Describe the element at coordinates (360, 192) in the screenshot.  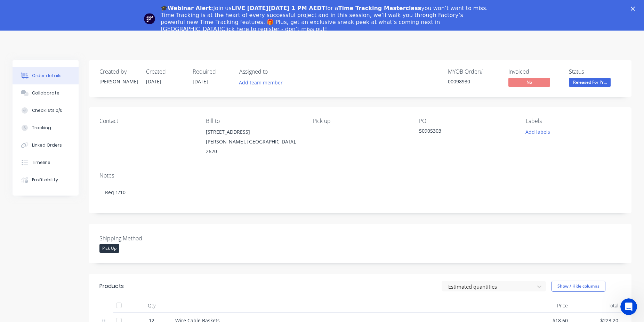
I see `div: Req 1/10` at that location.